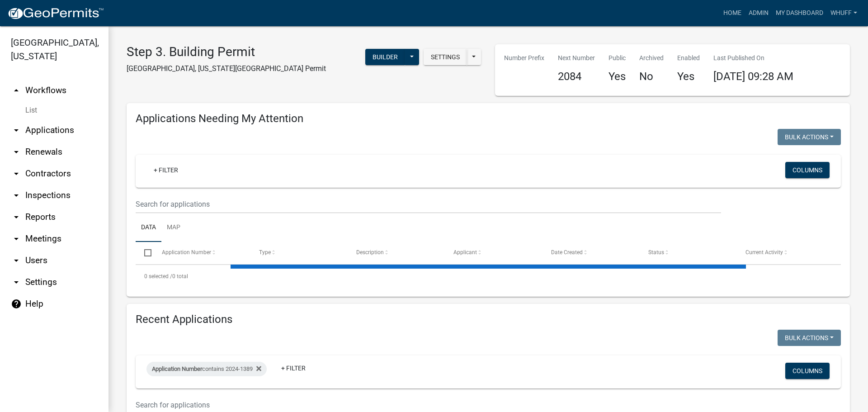 The image size is (868, 412). Describe the element at coordinates (174, 228) in the screenshot. I see `a: Map` at that location.